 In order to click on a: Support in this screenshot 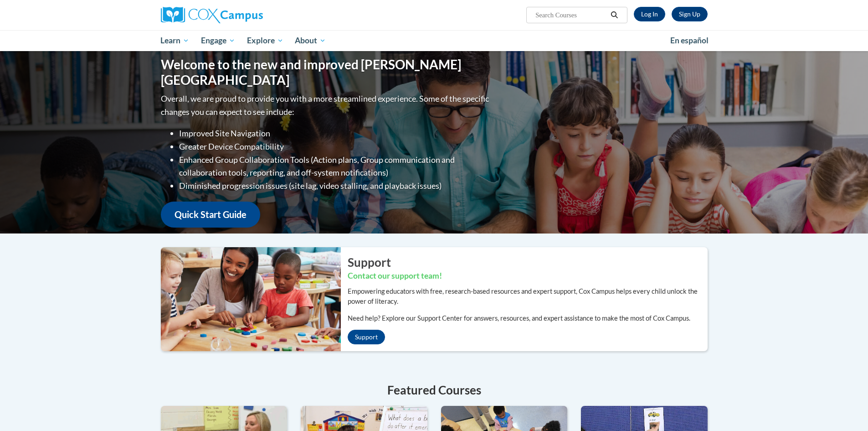, I will do `click(366, 337)`.